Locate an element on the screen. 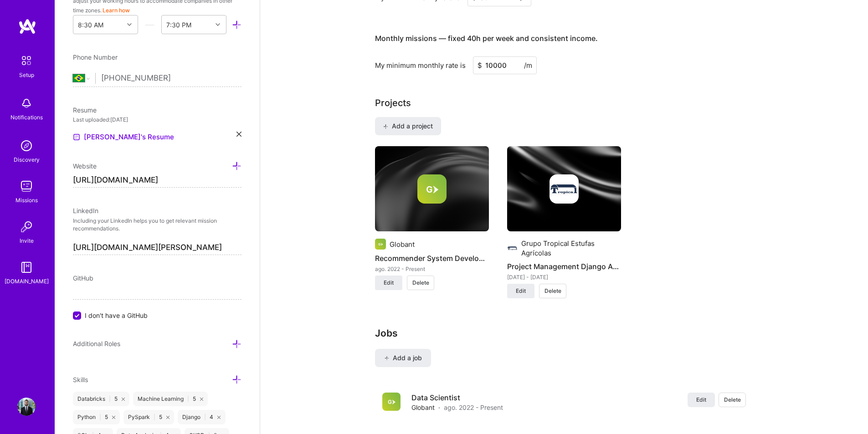 This screenshot has height=434, width=868. div: Globant is located at coordinates (402, 244).